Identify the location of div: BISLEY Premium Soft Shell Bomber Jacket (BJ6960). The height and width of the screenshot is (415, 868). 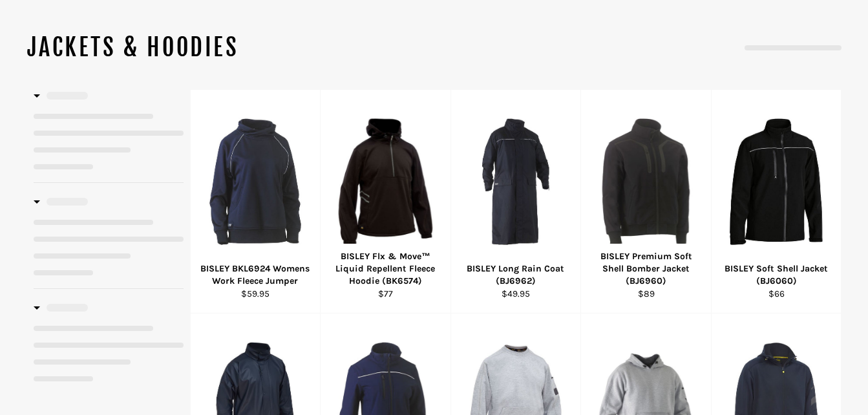
(646, 269).